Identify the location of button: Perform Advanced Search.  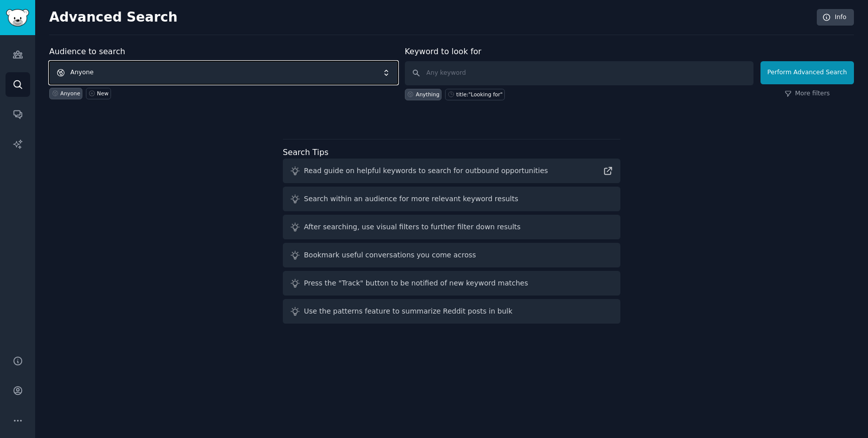
(807, 73).